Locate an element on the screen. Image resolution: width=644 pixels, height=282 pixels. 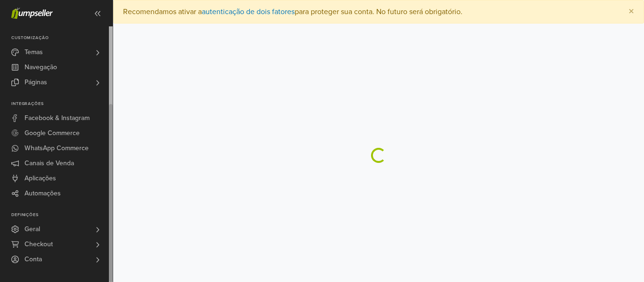
span: Google Commerce is located at coordinates (52, 133).